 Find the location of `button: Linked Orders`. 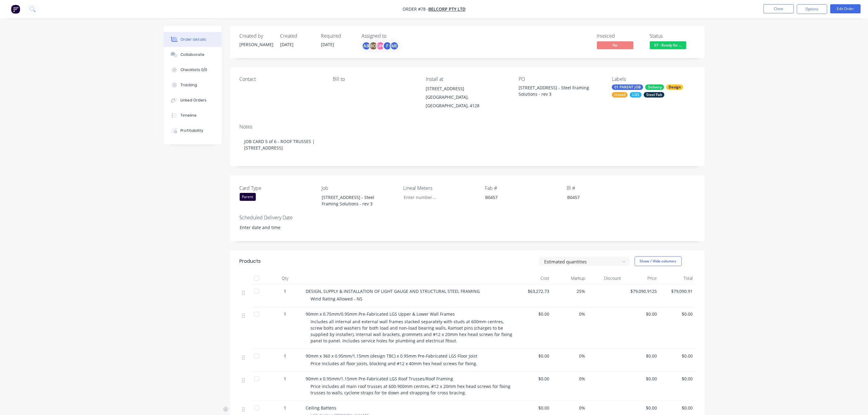

button: Linked Orders is located at coordinates (193, 100).